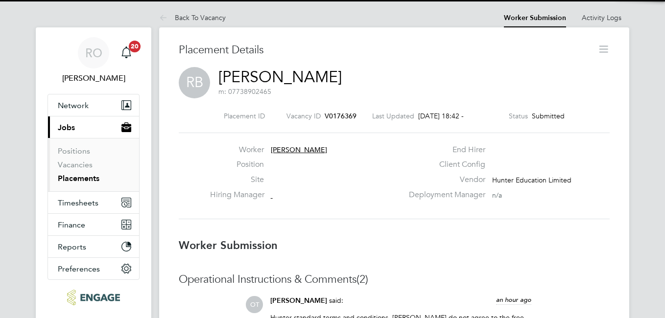 Image resolution: width=665 pixels, height=318 pixels. What do you see at coordinates (72, 225) in the screenshot?
I see `span: Finance` at bounding box center [72, 225].